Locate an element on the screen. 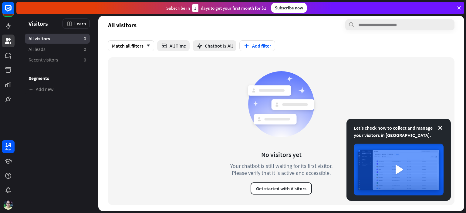 Image resolution: width=466 pixels, height=213 pixels. div: 14 is located at coordinates (8, 145).